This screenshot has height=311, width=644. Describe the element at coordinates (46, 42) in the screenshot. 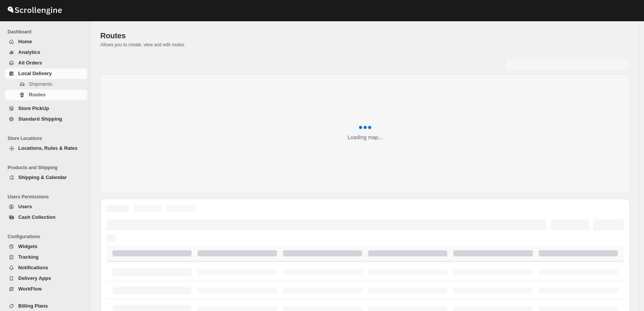

I see `button: Home` at that location.